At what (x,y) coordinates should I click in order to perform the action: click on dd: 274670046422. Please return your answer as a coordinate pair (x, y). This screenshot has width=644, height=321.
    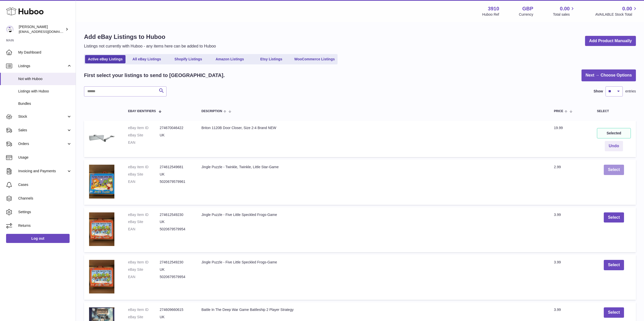
    Looking at the image, I should click on (175, 128).